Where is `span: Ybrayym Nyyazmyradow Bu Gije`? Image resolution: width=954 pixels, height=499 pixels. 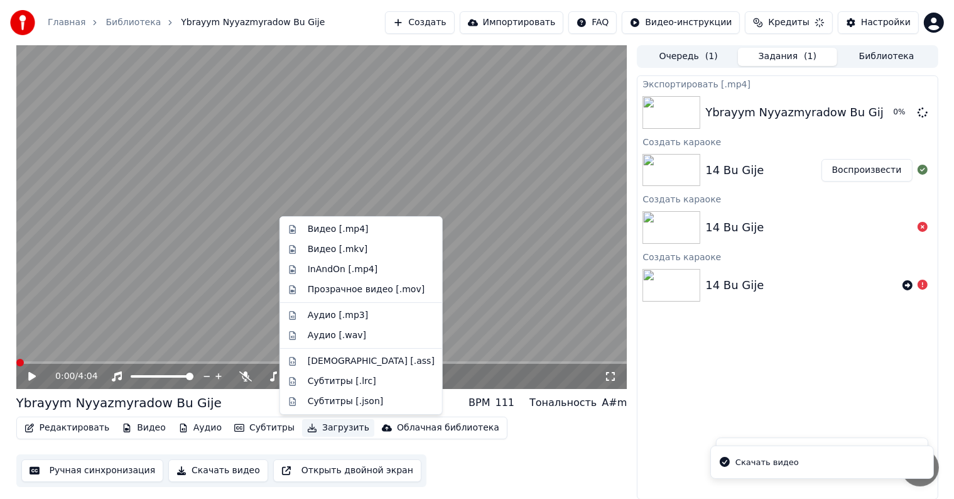 span: Ybrayym Nyyazmyradow Bu Gije is located at coordinates (253, 23).